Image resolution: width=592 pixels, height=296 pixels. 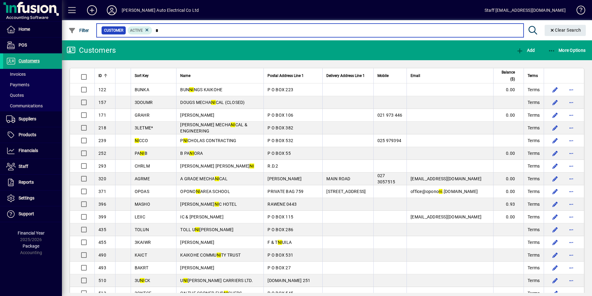 What do you see at coordinates (102, 242) in the screenshot?
I see `span: 455` at bounding box center [102, 242].